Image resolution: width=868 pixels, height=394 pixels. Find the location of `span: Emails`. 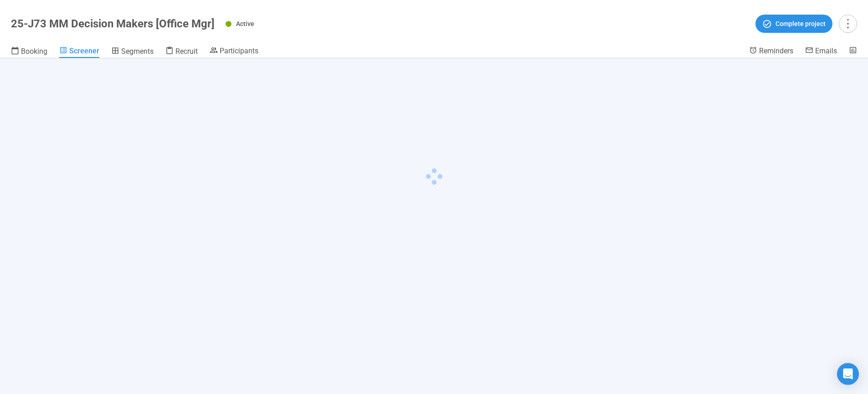

span: Emails is located at coordinates (826, 51).